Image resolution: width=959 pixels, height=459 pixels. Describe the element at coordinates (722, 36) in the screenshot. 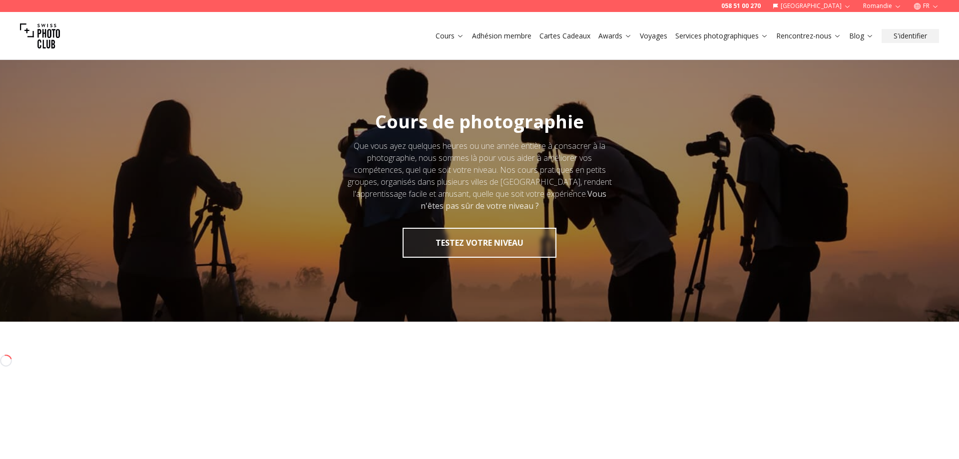

I see `a: Services photographiques` at that location.